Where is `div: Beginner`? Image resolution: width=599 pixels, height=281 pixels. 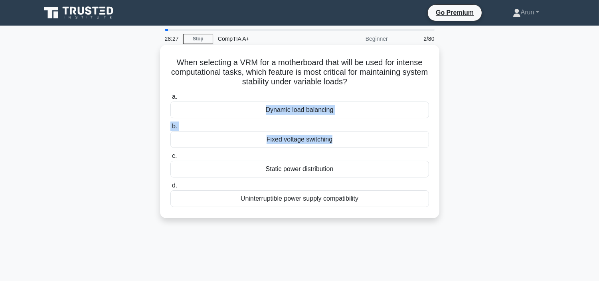 div: Beginner is located at coordinates (358, 39).